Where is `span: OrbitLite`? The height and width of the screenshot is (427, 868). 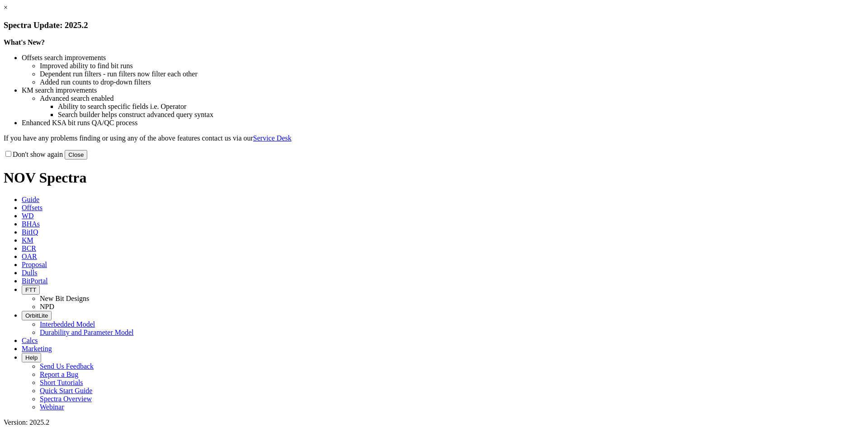
span: OrbitLite is located at coordinates (36, 315).